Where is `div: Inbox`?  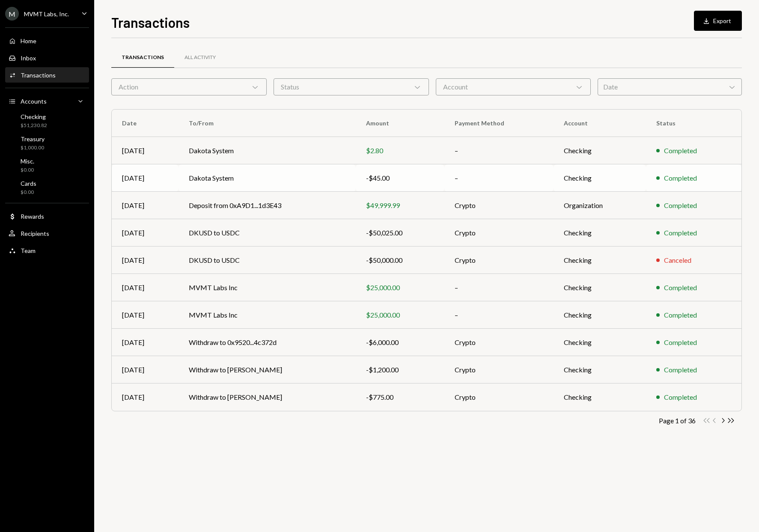
div: Inbox is located at coordinates (28, 58).